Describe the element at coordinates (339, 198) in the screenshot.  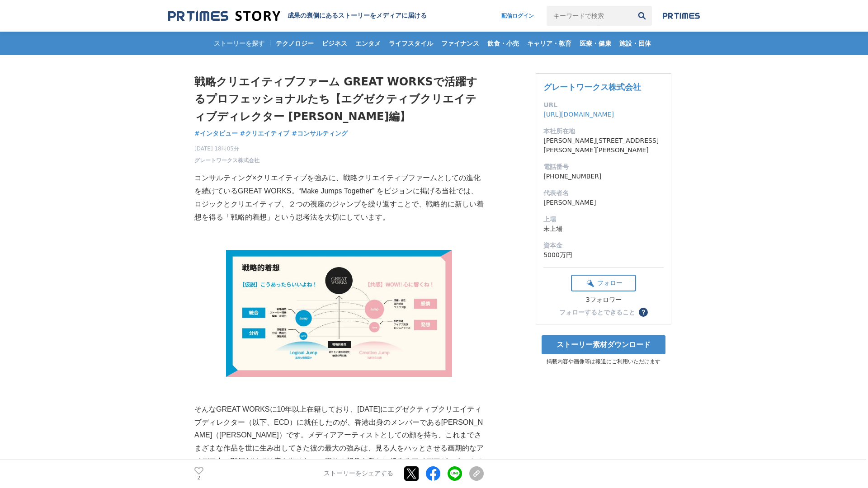
I see `p: コンサルティング×クリエイティブを強みに、戦略クリエイティブファームとしての進化を続けているGREAT WORKS。“Make Jumps Together” をビジョンに掲げる当社では、ロジッ...` at that location.